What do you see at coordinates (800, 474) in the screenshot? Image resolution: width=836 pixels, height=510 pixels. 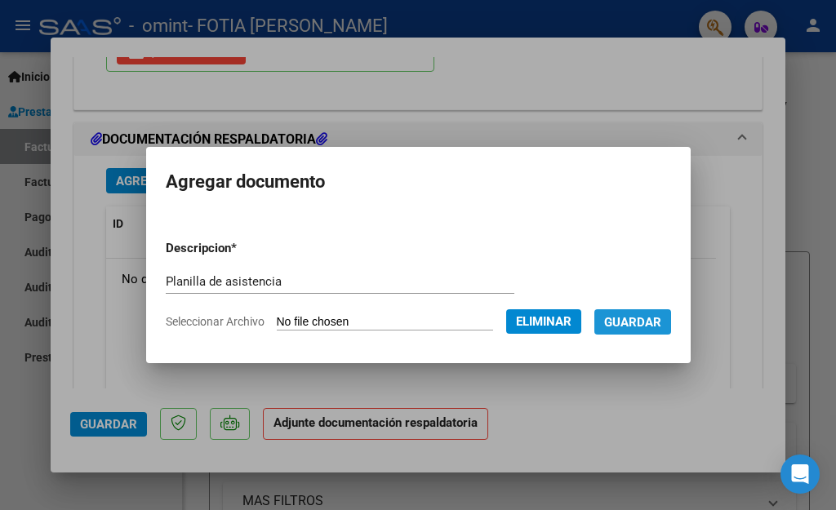 I see `div: Open Intercom Messenger` at bounding box center [800, 474].